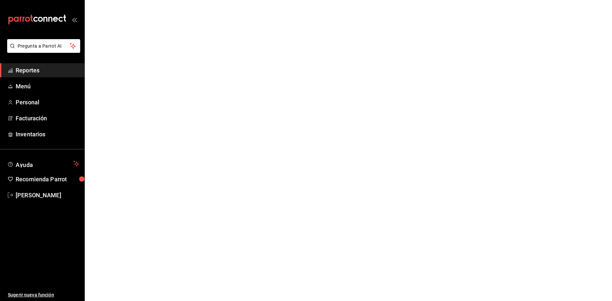 This screenshot has width=612, height=301. I want to click on span: Menú, so click(47, 86).